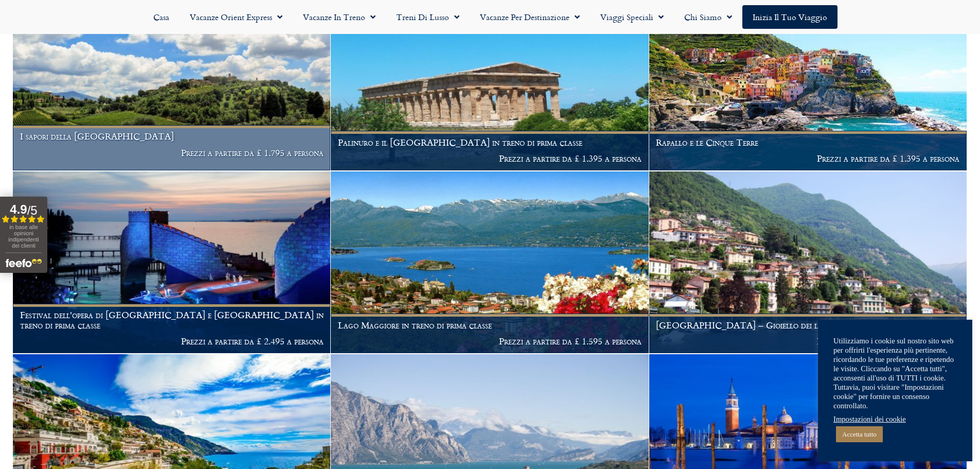  What do you see at coordinates (334, 17) in the screenshot?
I see `font: Vacanze in treno` at bounding box center [334, 17].